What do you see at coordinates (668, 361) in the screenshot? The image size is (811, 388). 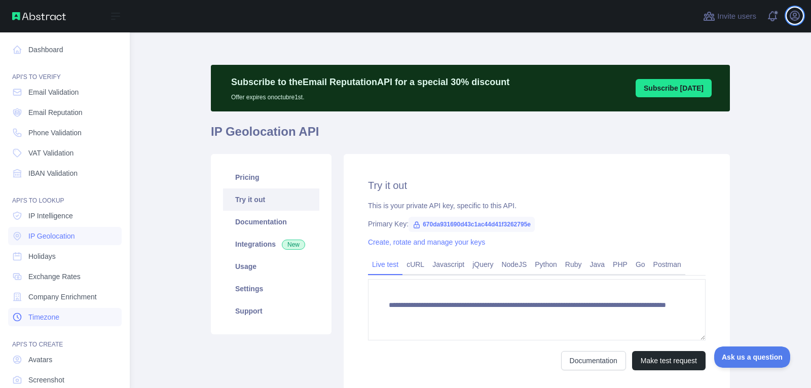 I see `button: Make test request` at bounding box center [668, 361].